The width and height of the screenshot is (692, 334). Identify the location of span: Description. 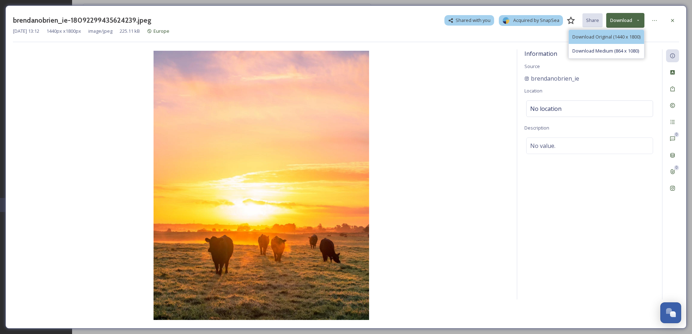
(536, 128).